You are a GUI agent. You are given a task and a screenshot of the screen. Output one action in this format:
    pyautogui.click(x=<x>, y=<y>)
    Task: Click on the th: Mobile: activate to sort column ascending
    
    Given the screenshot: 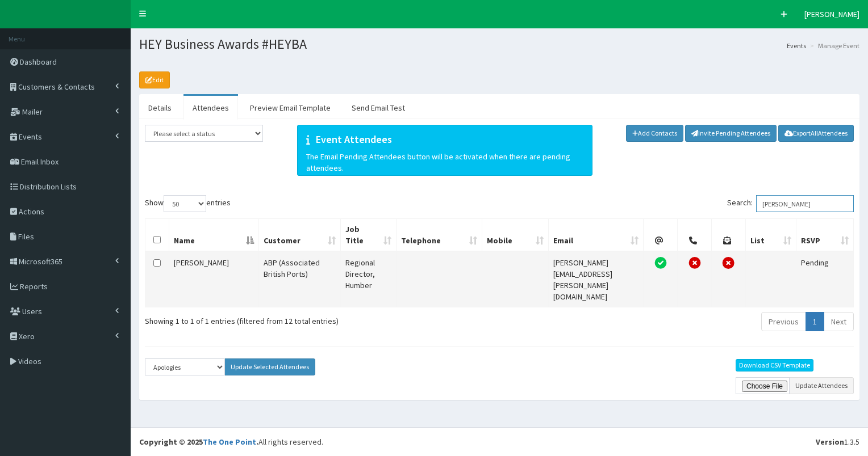 What is the action you would take?
    pyautogui.click(x=515, y=236)
    